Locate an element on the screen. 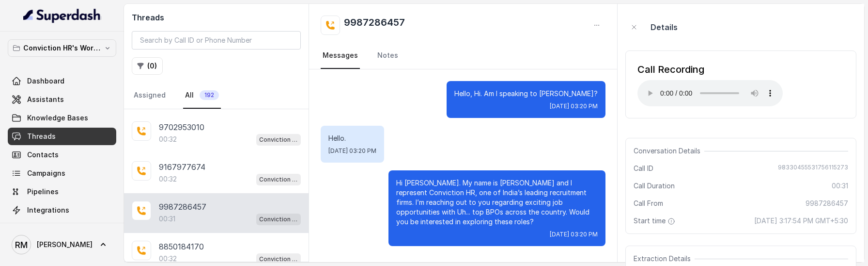 The width and height of the screenshot is (868, 266). span: 9987286457 is located at coordinates (827, 203).